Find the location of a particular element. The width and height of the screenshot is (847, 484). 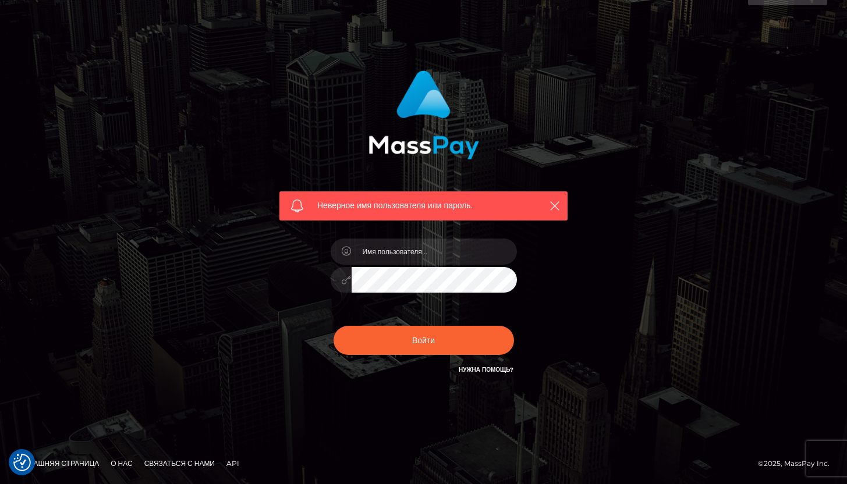

font: Войти is located at coordinates (423, 340).